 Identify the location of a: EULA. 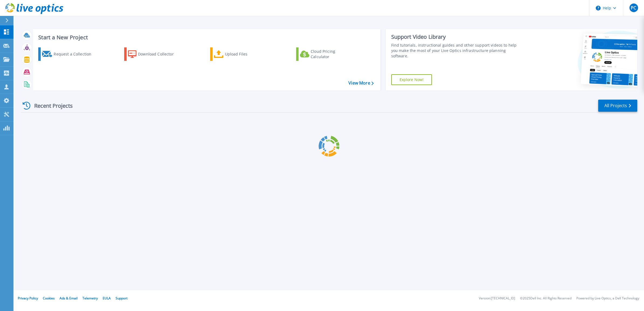
(107, 298).